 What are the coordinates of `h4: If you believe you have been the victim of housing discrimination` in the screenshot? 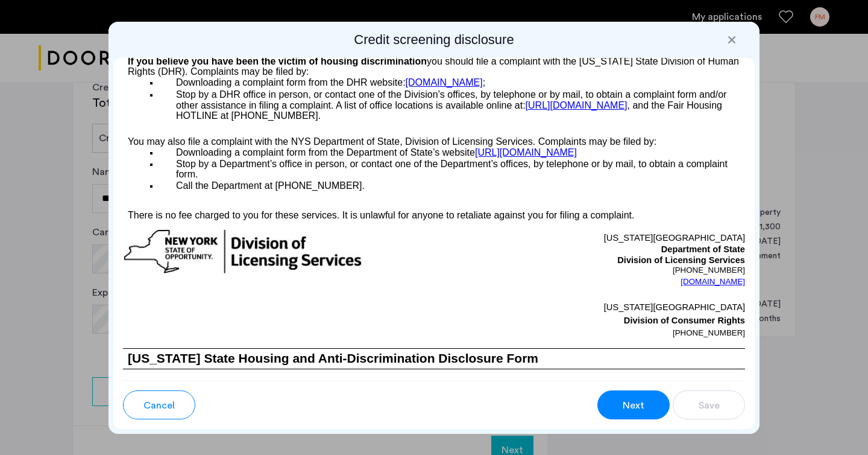 It's located at (434, 66).